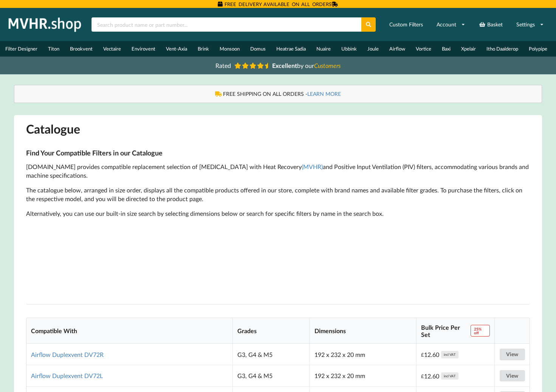 This screenshot has height=392, width=556. What do you see at coordinates (446, 48) in the screenshot?
I see `a: Baxi` at bounding box center [446, 48].